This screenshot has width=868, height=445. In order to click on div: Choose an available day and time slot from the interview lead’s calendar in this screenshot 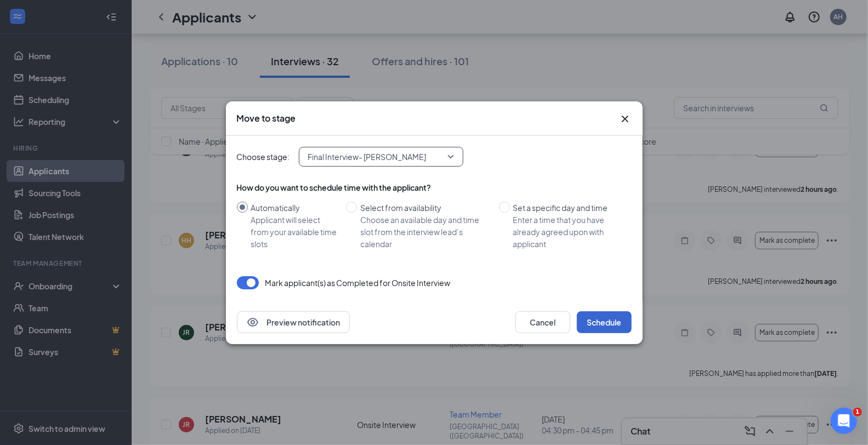, I will do `click(425, 232)`.